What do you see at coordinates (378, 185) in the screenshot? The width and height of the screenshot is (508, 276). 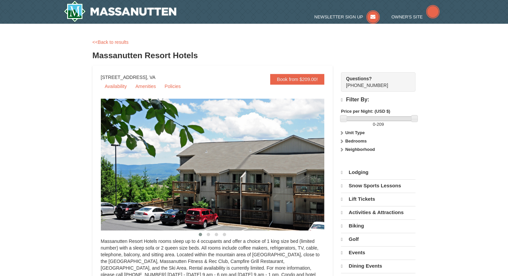 I see `a: Snow Sports Lessons` at bounding box center [378, 185].